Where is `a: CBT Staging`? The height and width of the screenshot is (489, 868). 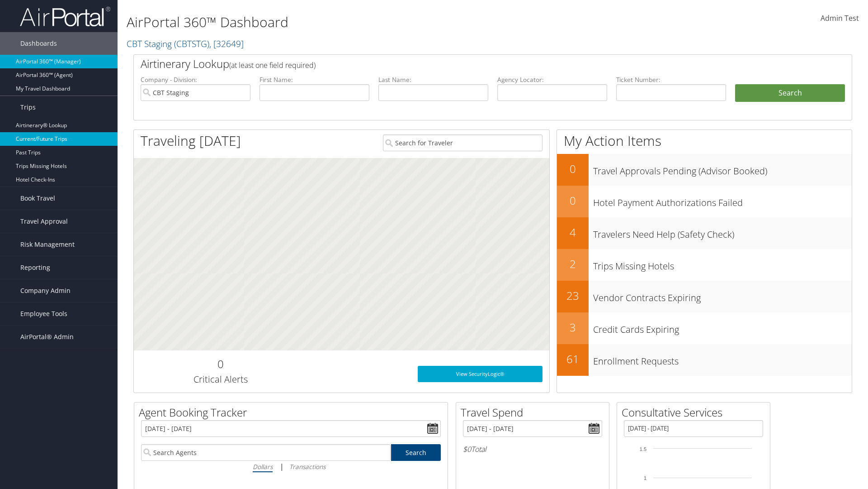
a: CBT Staging is located at coordinates (185, 44).